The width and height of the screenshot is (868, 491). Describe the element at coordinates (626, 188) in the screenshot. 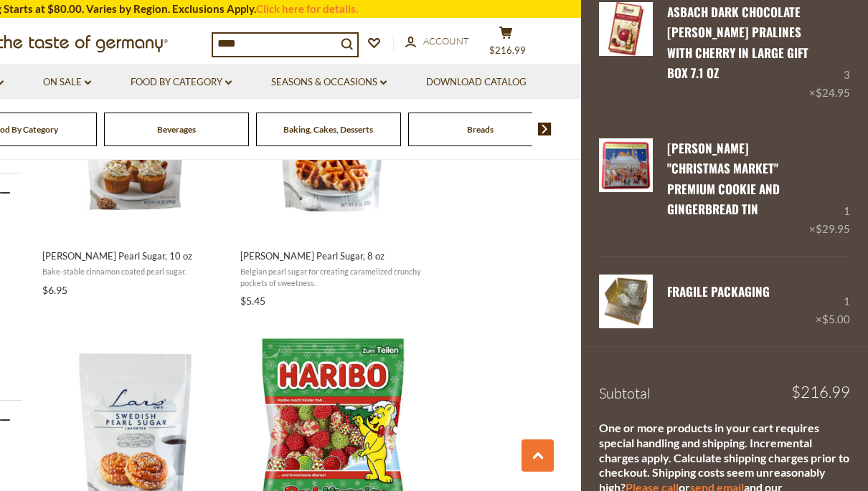

I see `a: Lambertz "Christmas Market" Premium Cookie and Gingerbread Tin` at that location.